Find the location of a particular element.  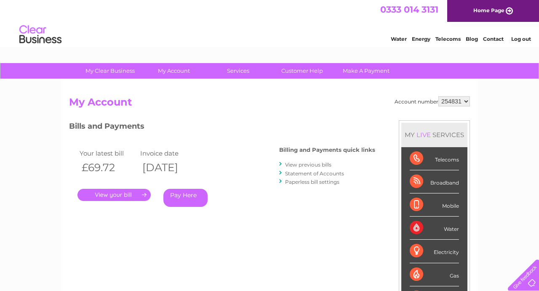

a: Blog is located at coordinates (471, 39).